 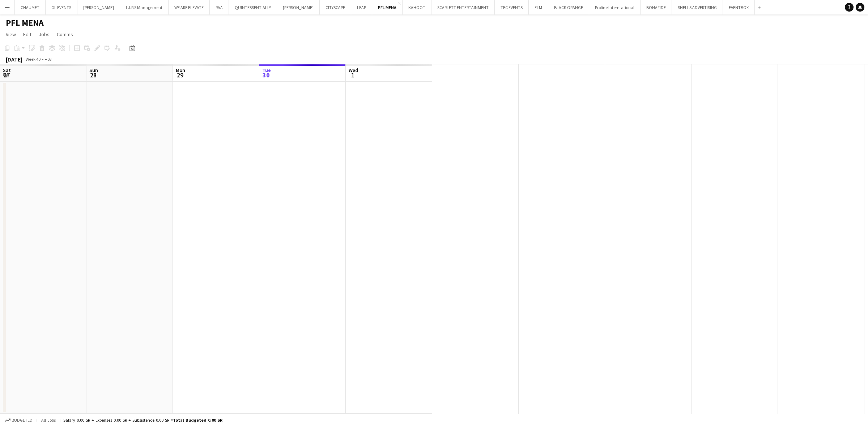 I want to click on span: Jobs, so click(x=44, y=35).